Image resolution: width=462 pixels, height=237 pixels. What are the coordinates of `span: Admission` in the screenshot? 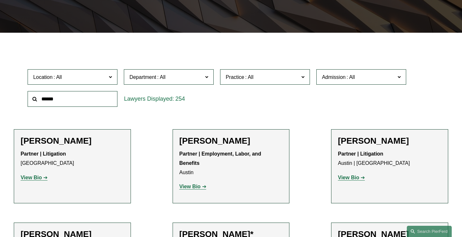 It's located at (334, 77).